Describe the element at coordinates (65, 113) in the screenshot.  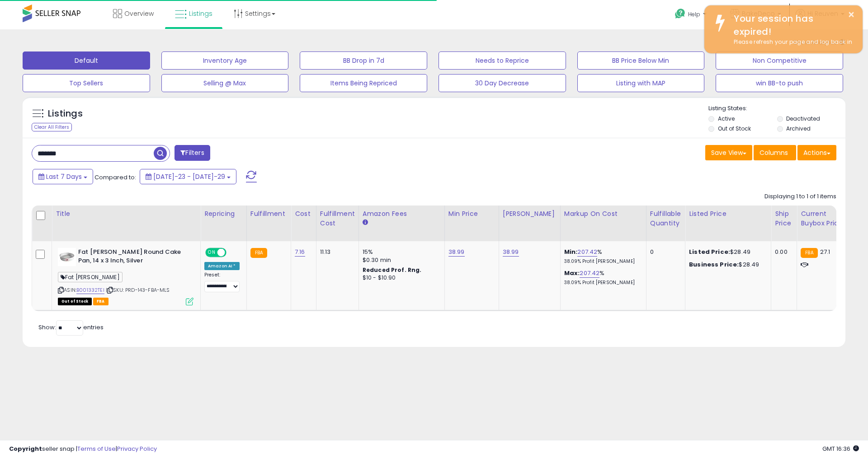
I see `h5: Listings` at that location.